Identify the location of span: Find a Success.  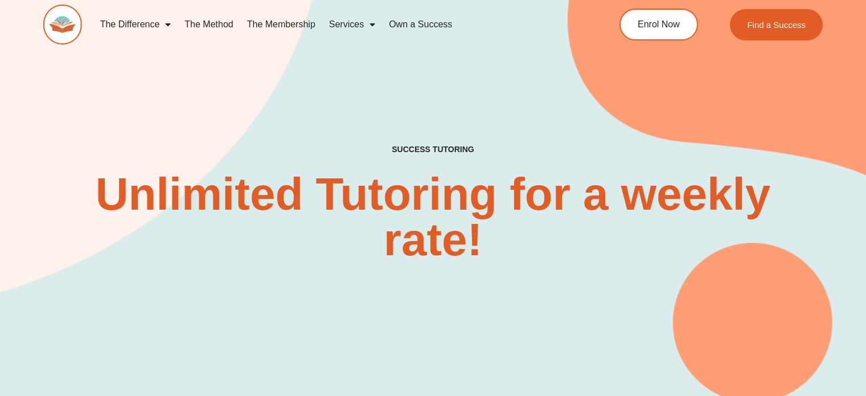
(776, 24).